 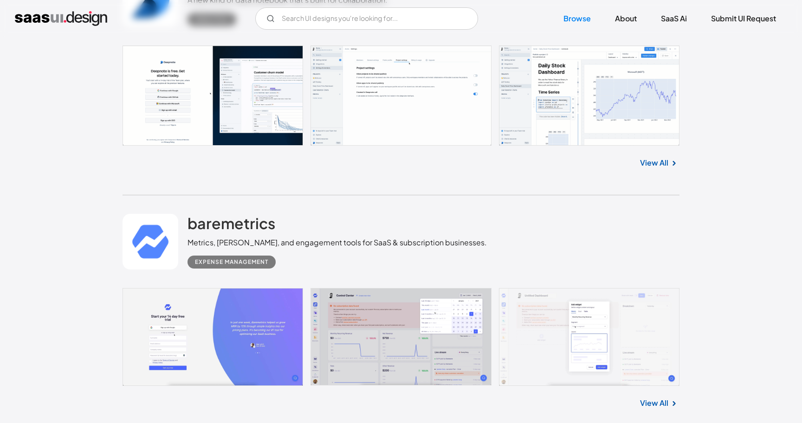 I want to click on div: Expense Management, so click(x=232, y=262).